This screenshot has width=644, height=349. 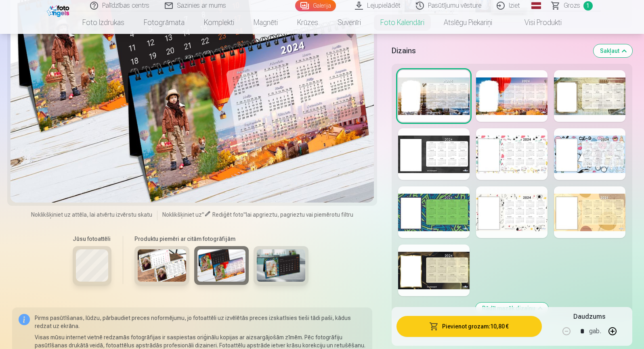 What do you see at coordinates (221, 239) in the screenshot?
I see `h6: Produktu piemēri ar citām fotogrāfijām` at bounding box center [221, 239].